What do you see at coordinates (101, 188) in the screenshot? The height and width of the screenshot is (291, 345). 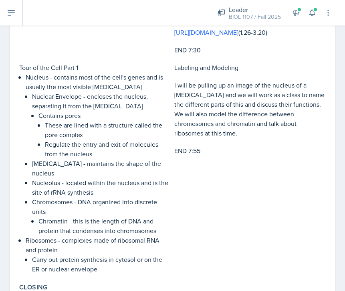 I see `p: Nucleolus - located within the nucleus and is the site of rRNA synthesis` at bounding box center [101, 188].